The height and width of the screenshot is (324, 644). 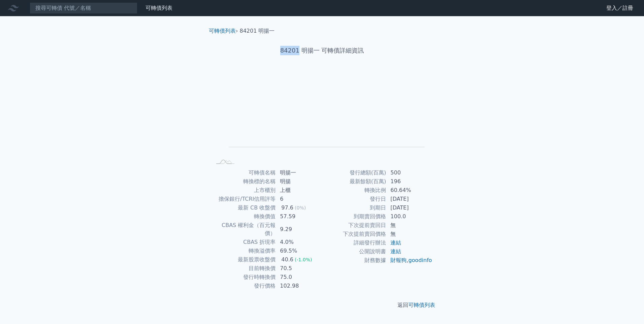 I want to click on td: 500, so click(x=409, y=173).